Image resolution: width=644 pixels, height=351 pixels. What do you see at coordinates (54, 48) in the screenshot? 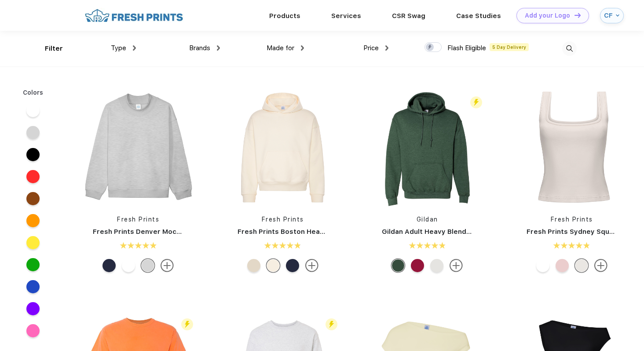
I see `div: Filter` at bounding box center [54, 48].